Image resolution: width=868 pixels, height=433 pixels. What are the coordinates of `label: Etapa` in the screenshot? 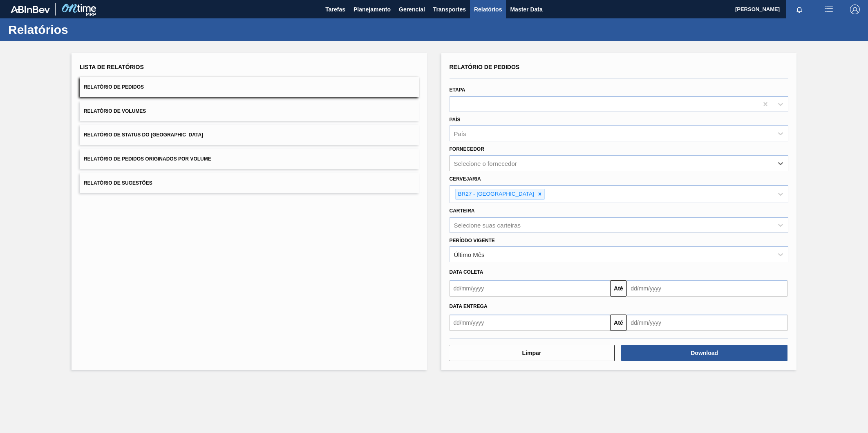 It's located at (458, 90).